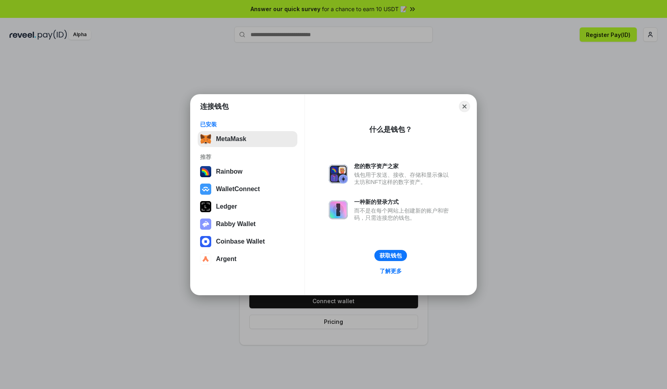  I want to click on div: Rabby Wallet, so click(236, 224).